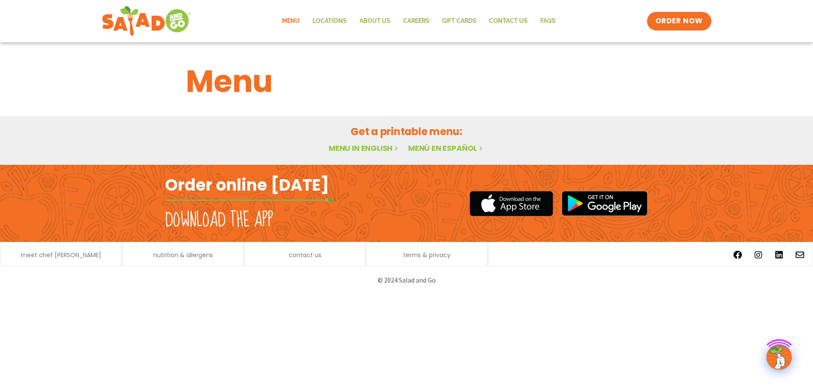 The image size is (813, 391). I want to click on span: ORDER NOW, so click(679, 21).